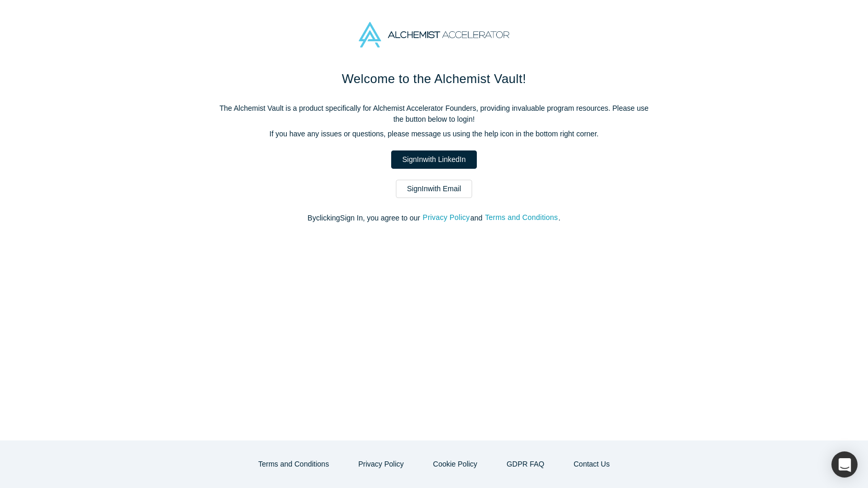  Describe the element at coordinates (455, 464) in the screenshot. I see `button: Cookie Policy` at that location.